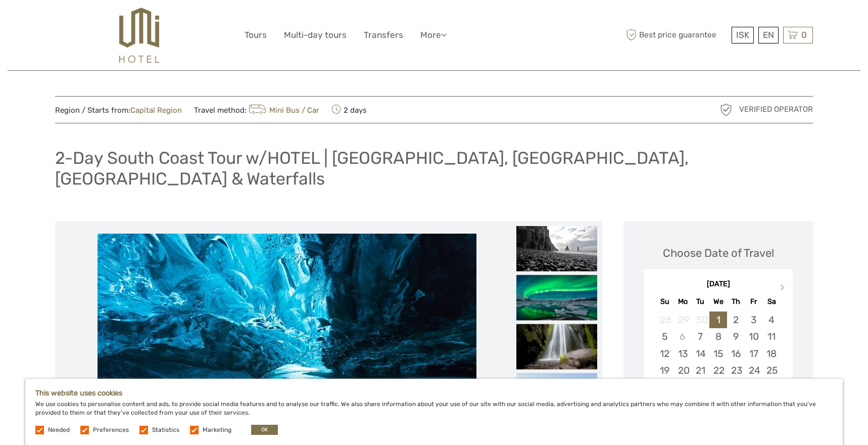 This screenshot has height=445, width=868. What do you see at coordinates (736, 301) in the screenshot?
I see `div: Th` at bounding box center [736, 301].